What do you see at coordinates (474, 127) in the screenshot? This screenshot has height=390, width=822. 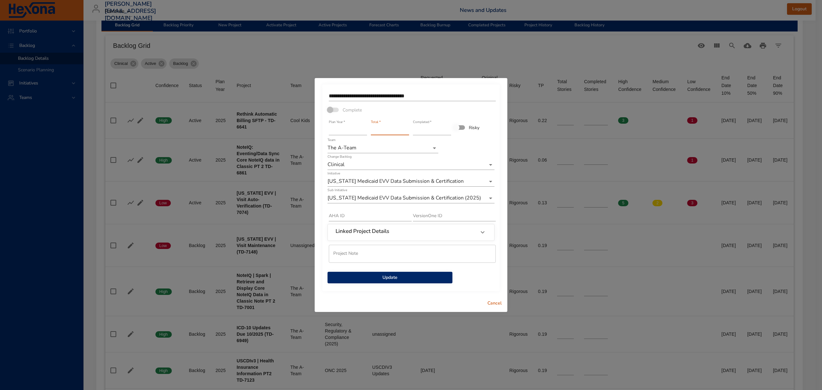 I see `span: Risky` at bounding box center [474, 127].